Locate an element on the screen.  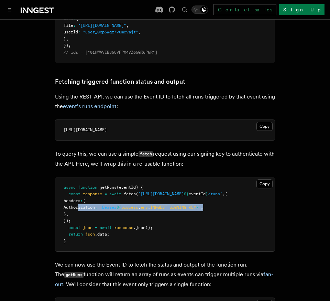
a: Sign Up is located at coordinates (302, 10).